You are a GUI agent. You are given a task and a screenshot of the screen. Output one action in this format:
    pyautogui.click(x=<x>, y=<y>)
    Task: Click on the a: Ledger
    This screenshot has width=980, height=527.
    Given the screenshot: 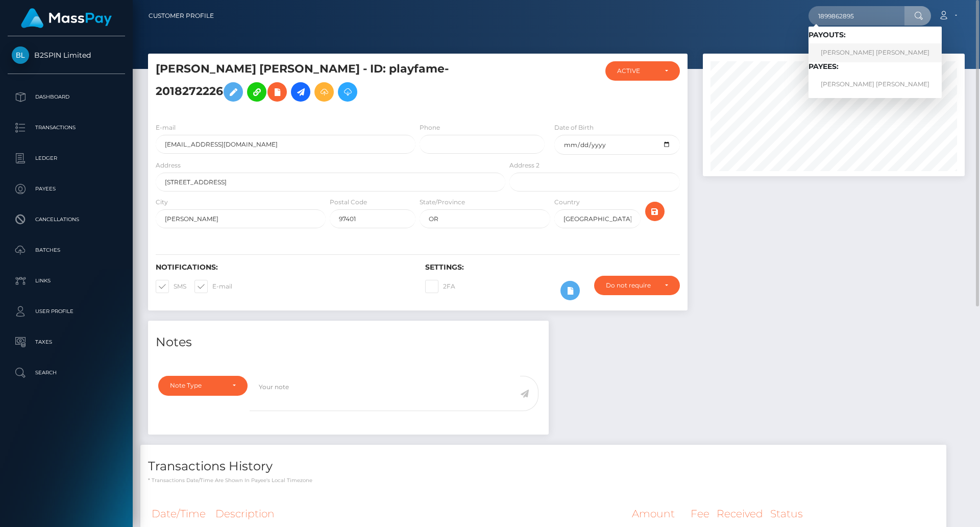 What is the action you would take?
    pyautogui.click(x=66, y=158)
    